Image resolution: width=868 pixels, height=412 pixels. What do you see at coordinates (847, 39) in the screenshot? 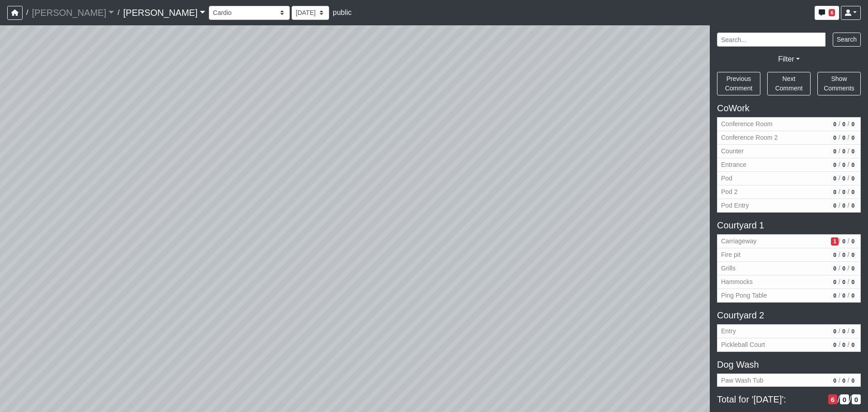
I see `button: Search` at bounding box center [847, 39].